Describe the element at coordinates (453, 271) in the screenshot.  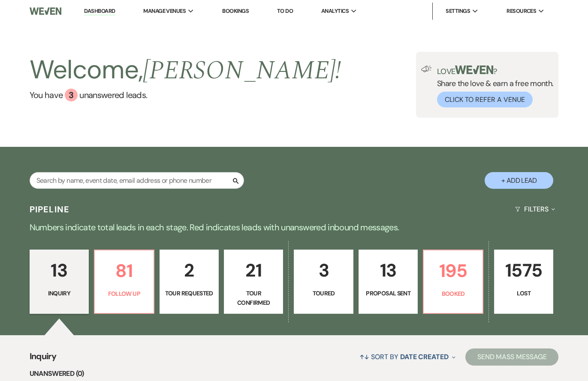
I see `p: 195` at that location.